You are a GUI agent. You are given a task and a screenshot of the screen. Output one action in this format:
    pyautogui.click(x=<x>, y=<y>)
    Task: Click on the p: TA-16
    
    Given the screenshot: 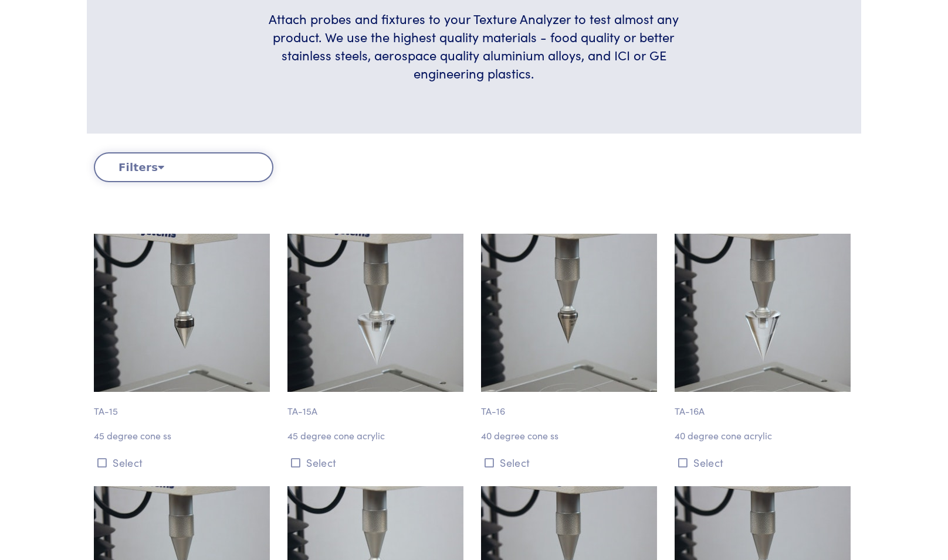 What is the action you would take?
    pyautogui.click(x=571, y=406)
    